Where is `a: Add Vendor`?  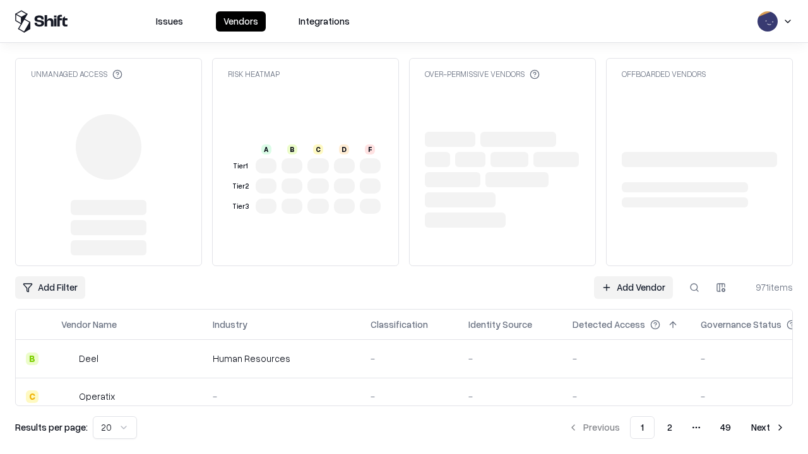 a: Add Vendor is located at coordinates (633, 288).